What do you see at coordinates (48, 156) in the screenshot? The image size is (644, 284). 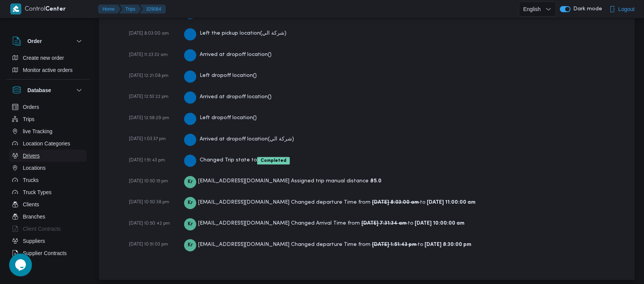 I see `button: Drivers` at bounding box center [48, 156].